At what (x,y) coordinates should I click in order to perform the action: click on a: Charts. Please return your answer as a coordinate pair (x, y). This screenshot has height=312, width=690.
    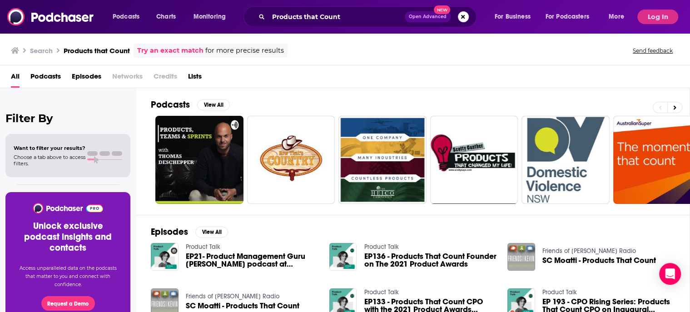
    Looking at the image, I should click on (166, 17).